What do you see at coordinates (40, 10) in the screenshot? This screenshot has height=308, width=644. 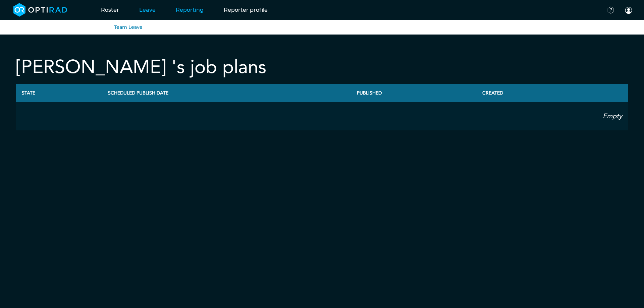 I see `img: brand-opti-rad-logos-blue-and-white-d2f68631ba2948856bd03f2d395fb146ddc8fb01b4b6e9315ea85fa773367...` at bounding box center [40, 10].